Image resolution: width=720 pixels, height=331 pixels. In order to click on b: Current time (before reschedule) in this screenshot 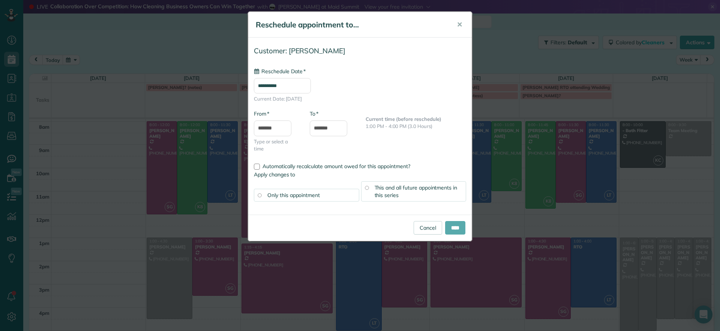, I will do `click(403, 119)`.